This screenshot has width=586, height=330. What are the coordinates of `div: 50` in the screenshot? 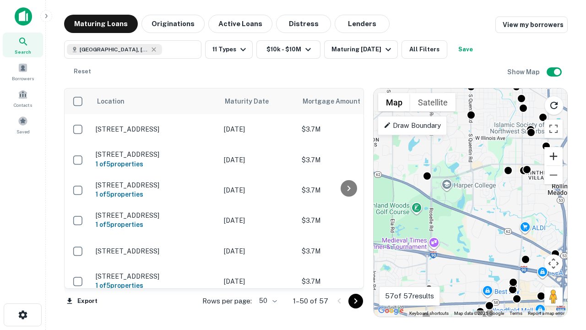 It's located at (267, 300).